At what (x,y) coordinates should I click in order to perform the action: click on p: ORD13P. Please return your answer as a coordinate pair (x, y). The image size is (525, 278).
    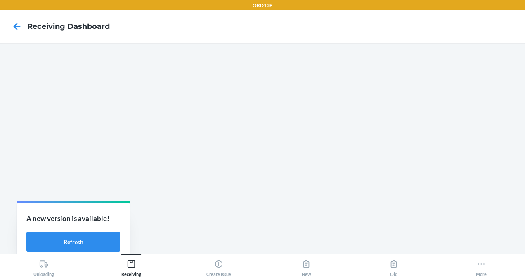
    Looking at the image, I should click on (263, 5).